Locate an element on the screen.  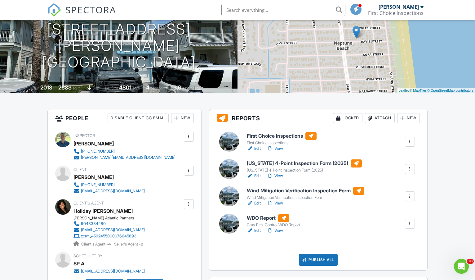
span: Slab is located at coordinates (96, 88).